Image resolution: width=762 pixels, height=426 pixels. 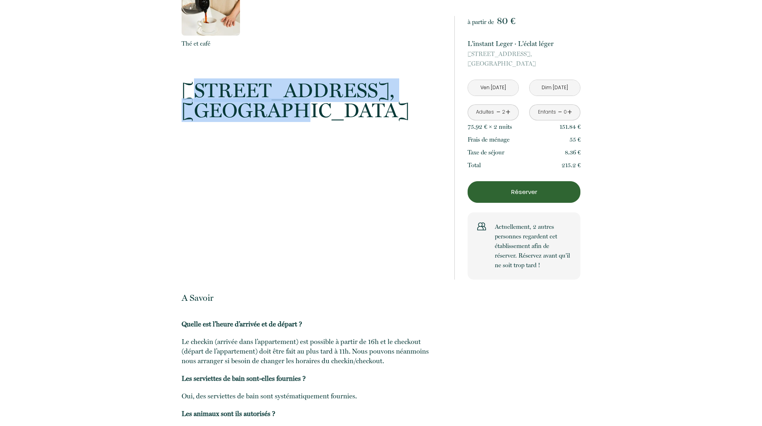 What do you see at coordinates (524, 192) in the screenshot?
I see `button: Réserver` at bounding box center [524, 192].